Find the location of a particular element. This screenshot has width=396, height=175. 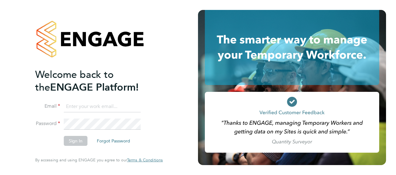

button: Forgot Password is located at coordinates (113, 141).